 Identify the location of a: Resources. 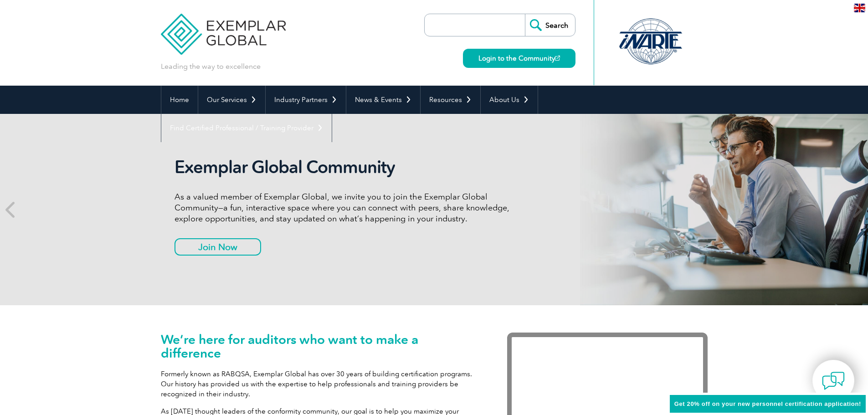
(450, 100).